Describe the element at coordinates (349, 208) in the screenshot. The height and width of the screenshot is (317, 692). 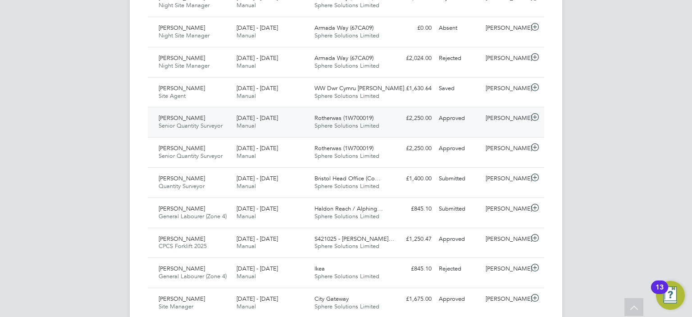
I see `span: Haldon Reach / Alphing…` at that location.